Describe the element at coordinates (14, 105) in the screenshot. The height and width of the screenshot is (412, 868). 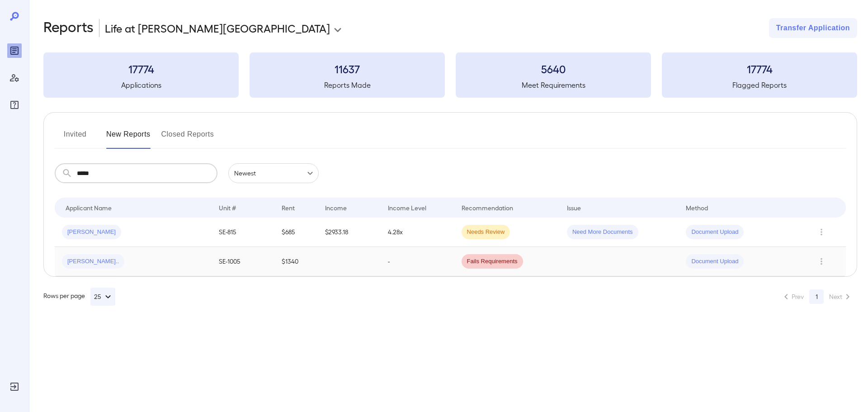
I see `div: FAQ` at that location.